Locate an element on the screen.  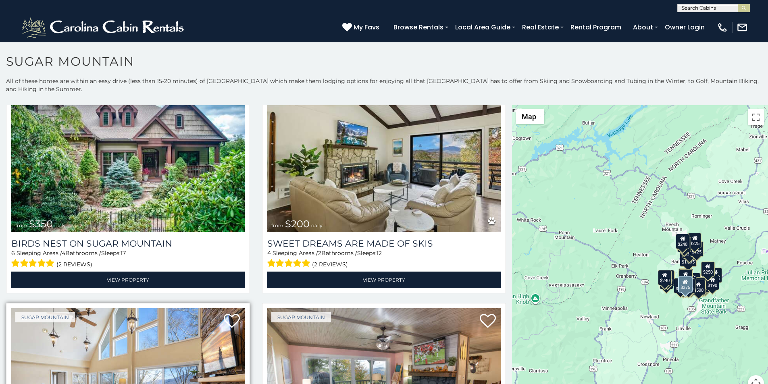
img: phone-regular-white.png is located at coordinates (722, 27).